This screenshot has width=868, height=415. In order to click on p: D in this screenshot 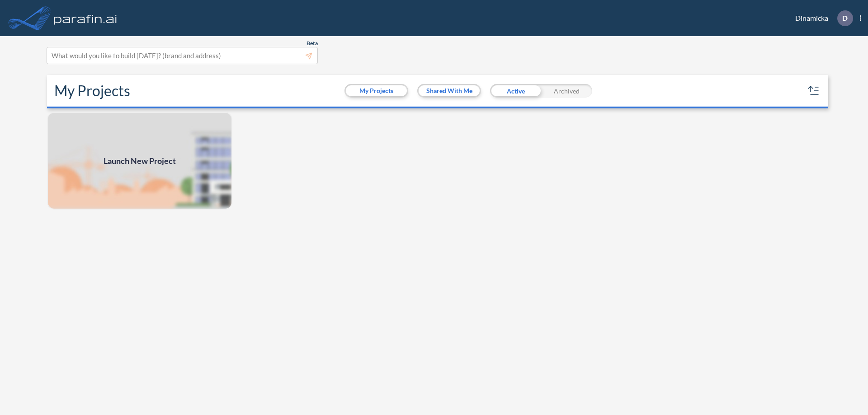, I will do `click(845, 18)`.